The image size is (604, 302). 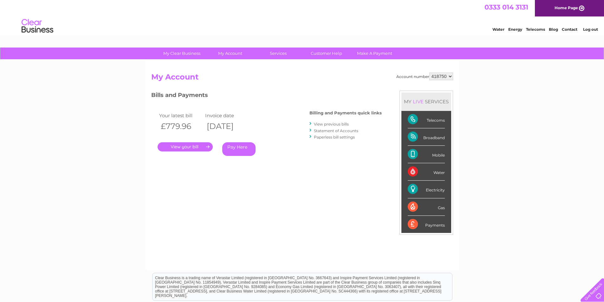 What do you see at coordinates (426, 224) in the screenshot?
I see `div: Payments` at bounding box center [426, 224].